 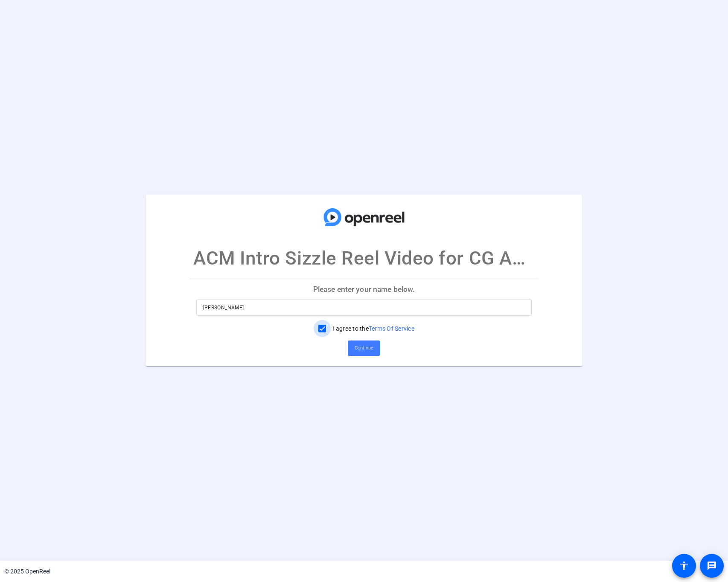 What do you see at coordinates (373, 329) in the screenshot?
I see `label: I agree to the` at bounding box center [373, 329].